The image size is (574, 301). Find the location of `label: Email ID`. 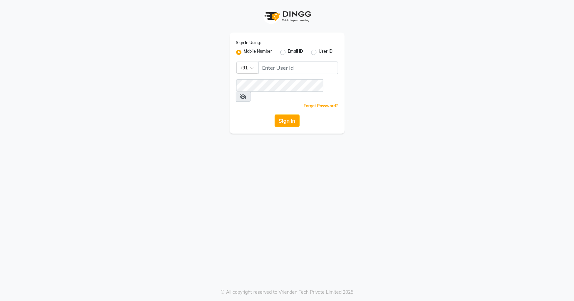

label: Email ID is located at coordinates (296, 52).